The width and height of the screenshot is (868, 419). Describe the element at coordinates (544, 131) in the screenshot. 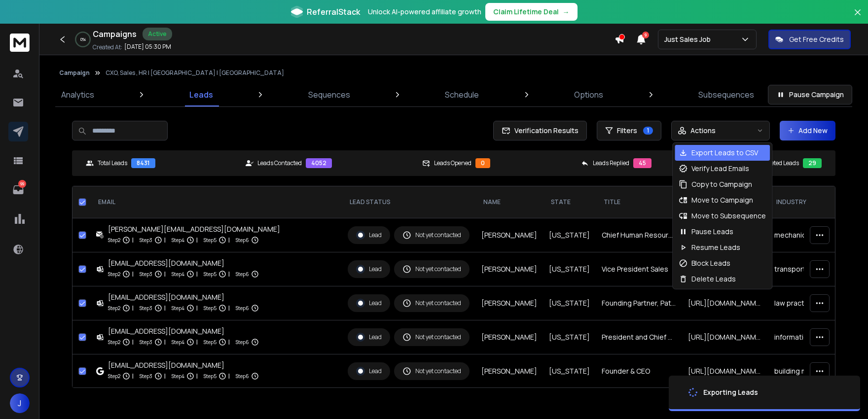

I see `span: Verification Results` at that location.